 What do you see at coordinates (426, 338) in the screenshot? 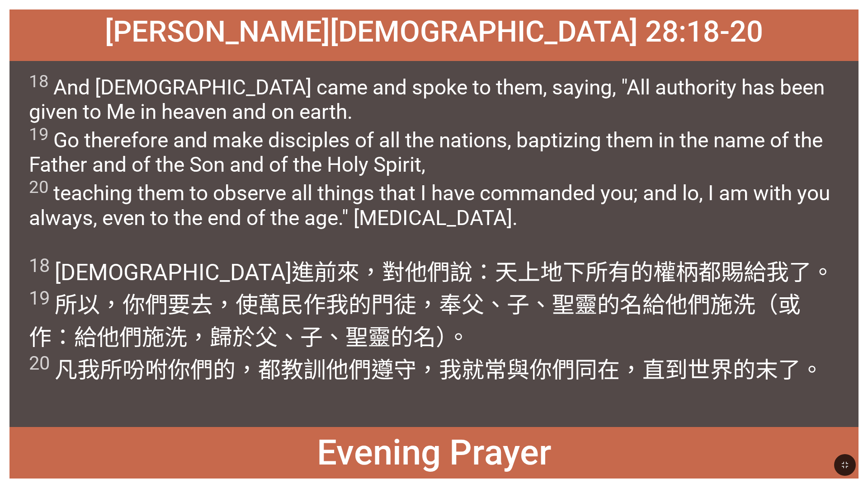
I see `wg4151: 的名` at bounding box center [426, 338].